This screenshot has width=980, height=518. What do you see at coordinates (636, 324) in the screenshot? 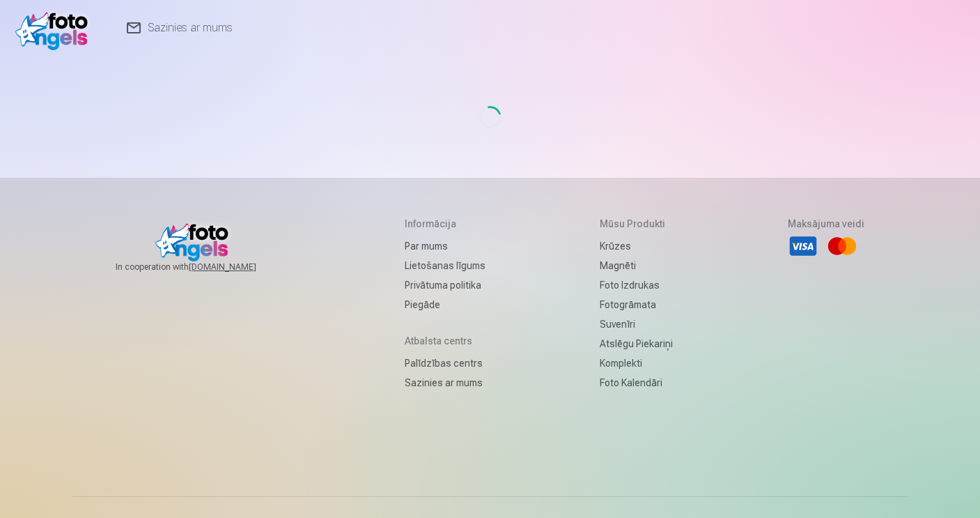
I see `a: Suvenīri` at bounding box center [636, 324].